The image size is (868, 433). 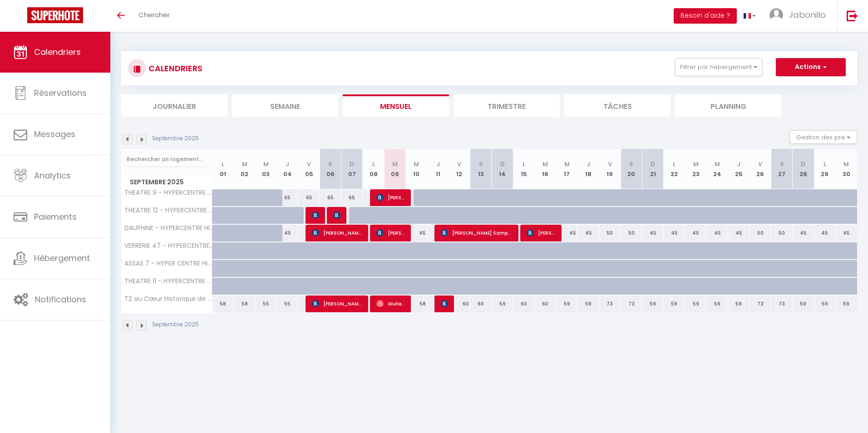 I want to click on li: Semaine, so click(x=285, y=105).